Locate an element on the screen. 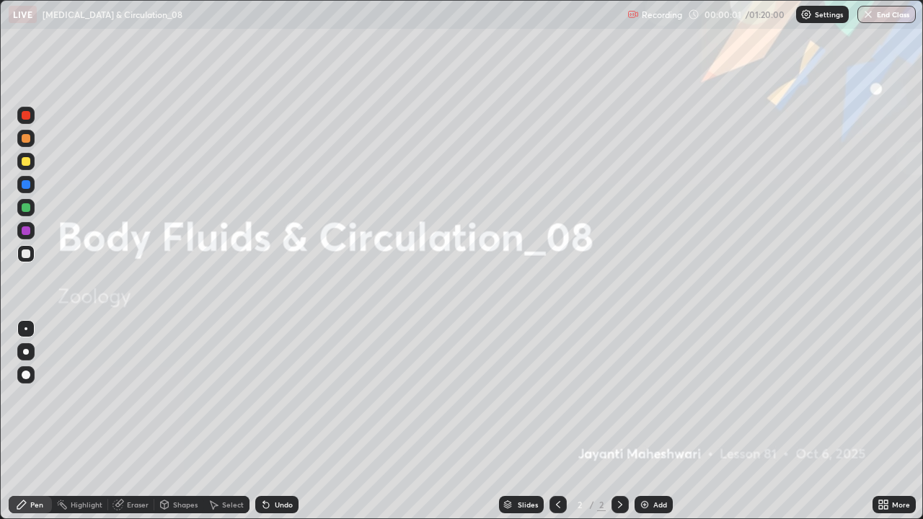 This screenshot has width=923, height=519. img: add-slide-button is located at coordinates (645, 505).